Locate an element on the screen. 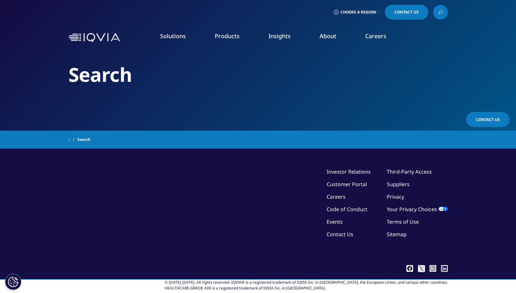 The height and width of the screenshot is (293, 516). a: Third-Party Access is located at coordinates (409, 172).